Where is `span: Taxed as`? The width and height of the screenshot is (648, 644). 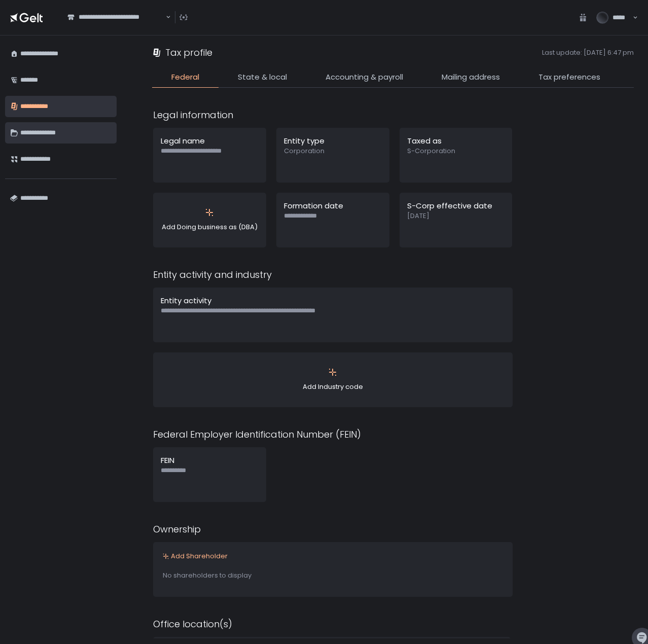 span: Taxed as is located at coordinates (424, 140).